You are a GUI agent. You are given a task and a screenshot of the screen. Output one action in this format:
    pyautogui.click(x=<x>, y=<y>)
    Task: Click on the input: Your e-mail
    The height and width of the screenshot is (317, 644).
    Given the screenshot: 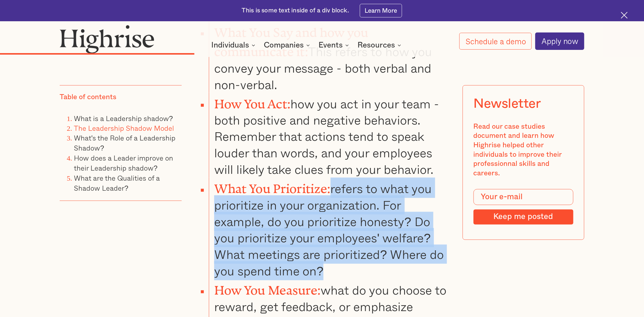 What is the action you would take?
    pyautogui.click(x=523, y=197)
    